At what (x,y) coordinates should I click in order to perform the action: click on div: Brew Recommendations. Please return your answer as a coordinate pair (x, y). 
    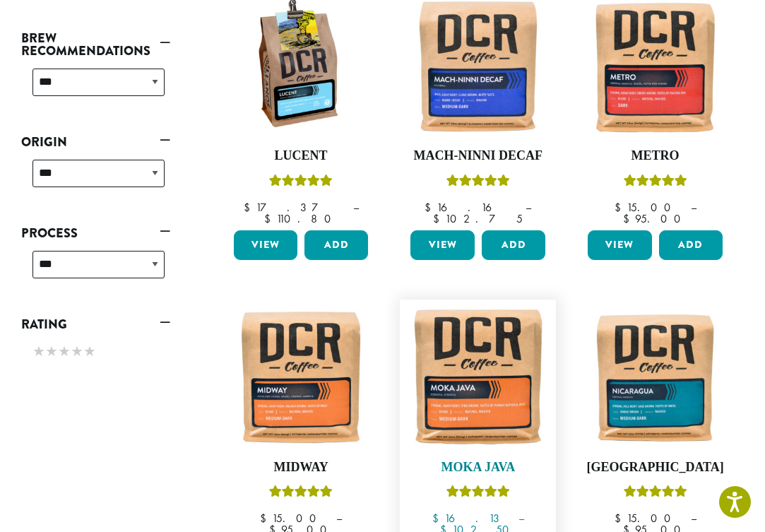
    Looking at the image, I should click on (95, 87).